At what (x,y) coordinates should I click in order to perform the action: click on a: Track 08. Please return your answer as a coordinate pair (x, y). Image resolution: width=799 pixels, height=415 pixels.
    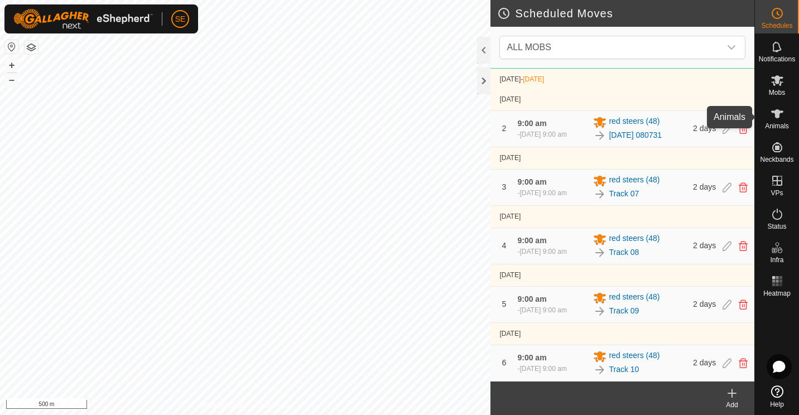
    Looking at the image, I should click on (624, 252).